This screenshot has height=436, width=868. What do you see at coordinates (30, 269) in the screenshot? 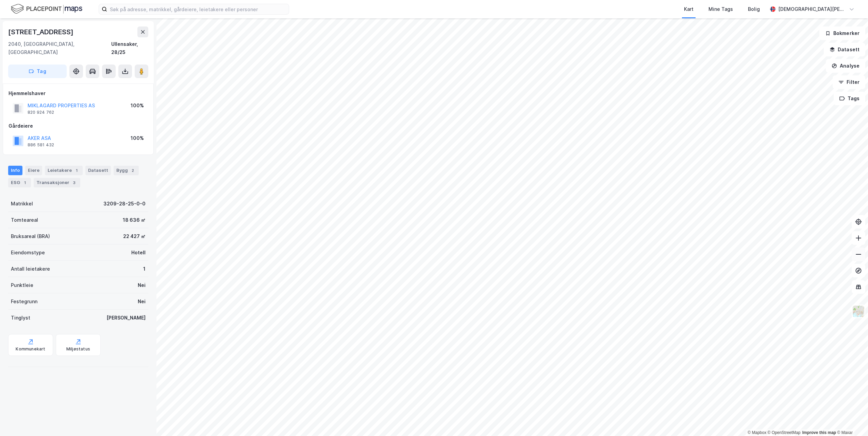
I see `div: Antall leietakere` at bounding box center [30, 269].